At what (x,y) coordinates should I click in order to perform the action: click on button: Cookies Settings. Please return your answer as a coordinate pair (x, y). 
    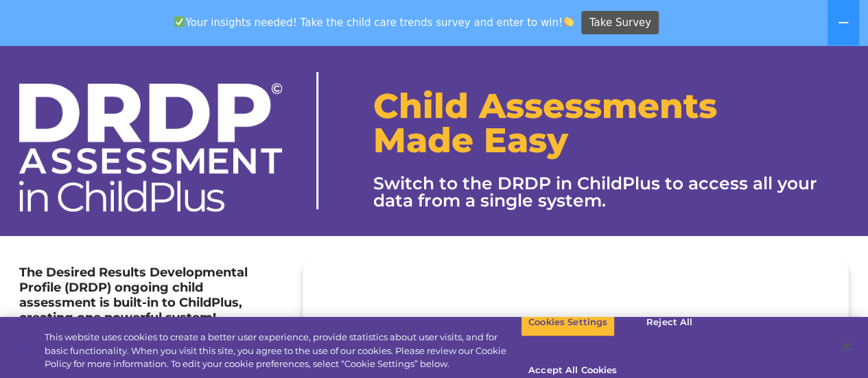
    Looking at the image, I should click on (567, 322).